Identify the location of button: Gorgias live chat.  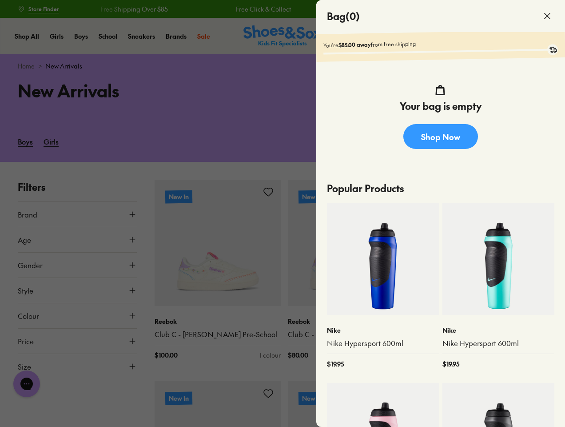
(18, 16).